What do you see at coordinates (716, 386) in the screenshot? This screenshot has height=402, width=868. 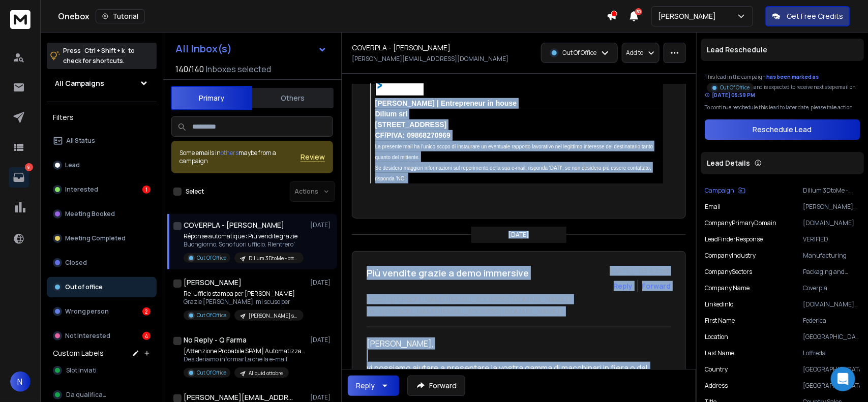 I see `p: address` at bounding box center [716, 386].